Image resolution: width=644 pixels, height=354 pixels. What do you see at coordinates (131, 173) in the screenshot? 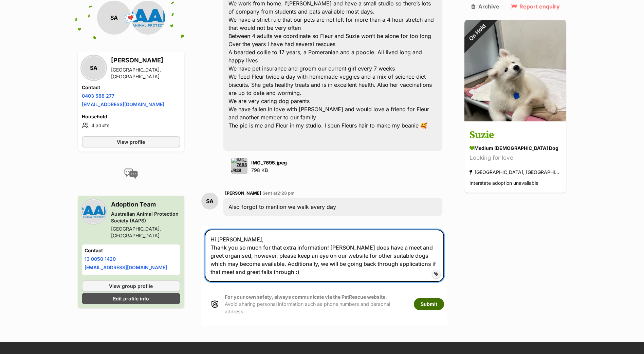
I see `img: conversation-icon-4a6f8262b818ee0b60e3300018af0b2d0b884aa5de6e9bcb8d3d4eeb1a70a7c4.svg` at bounding box center [131, 173].